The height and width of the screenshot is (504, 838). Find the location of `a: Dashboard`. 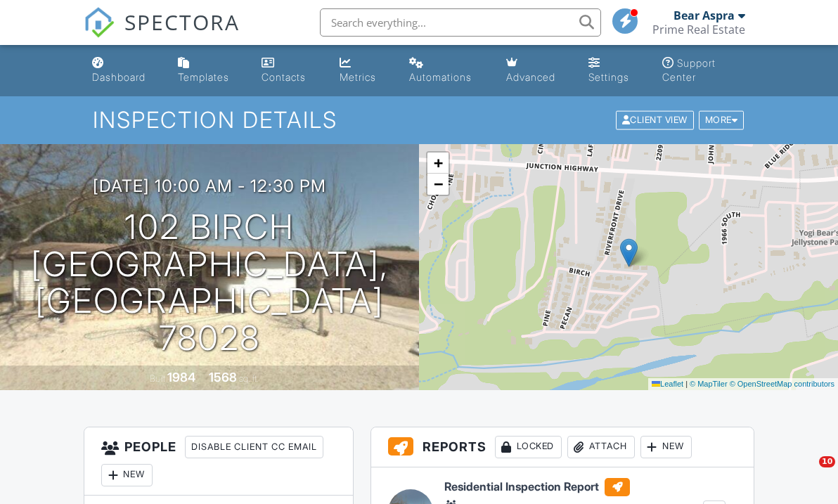

a: Dashboard is located at coordinates (124, 70).